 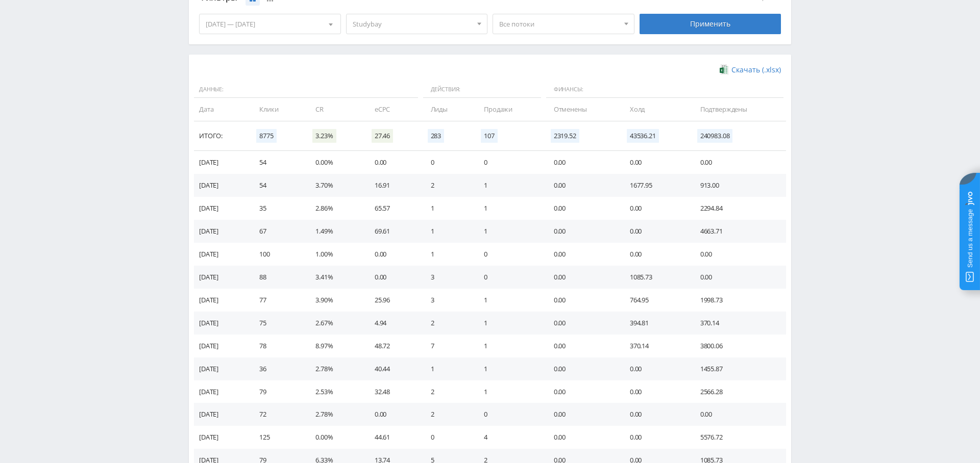 I want to click on td: Подтверждены, so click(x=738, y=109).